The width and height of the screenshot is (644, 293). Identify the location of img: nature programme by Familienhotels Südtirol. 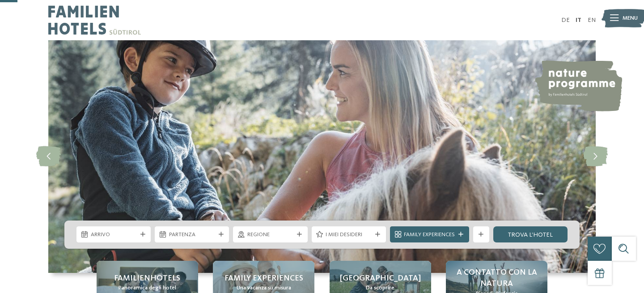
(578, 86).